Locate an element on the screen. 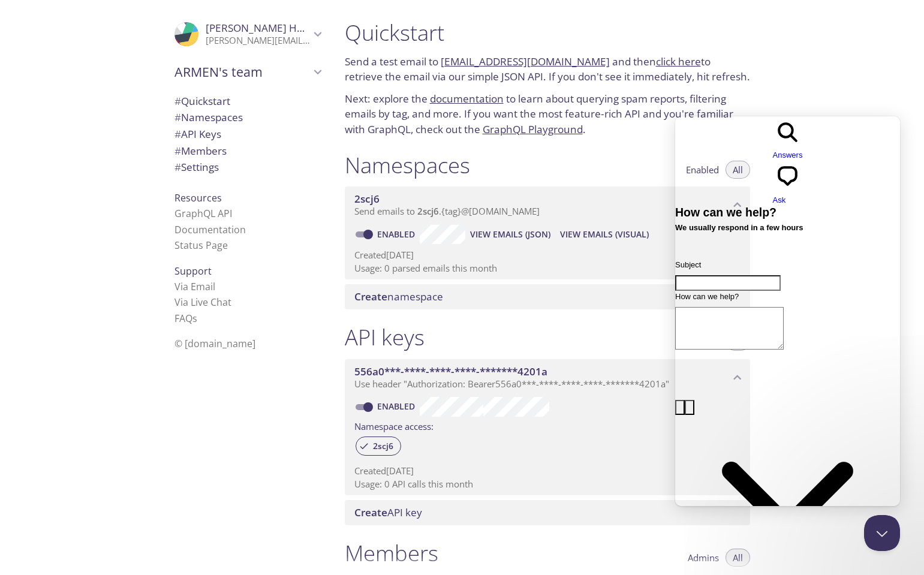 The image size is (924, 575). a: Via Live Chat is located at coordinates (203, 302).